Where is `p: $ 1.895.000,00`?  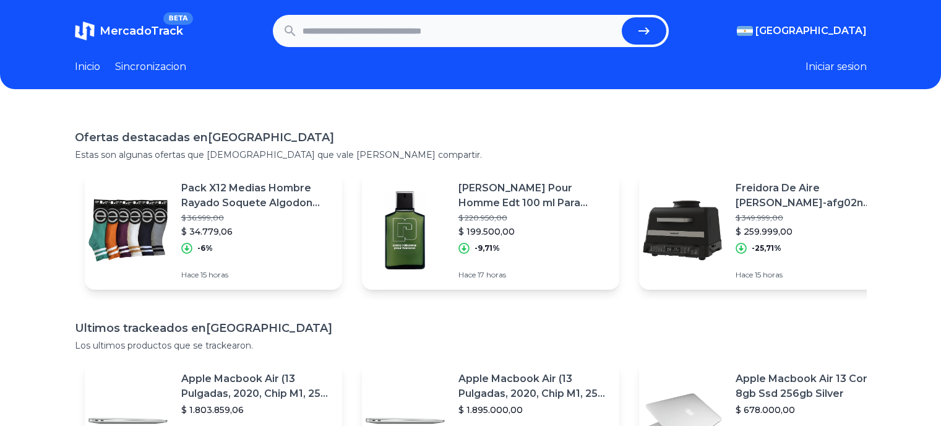
p: $ 1.895.000,00 is located at coordinates (534, 410).